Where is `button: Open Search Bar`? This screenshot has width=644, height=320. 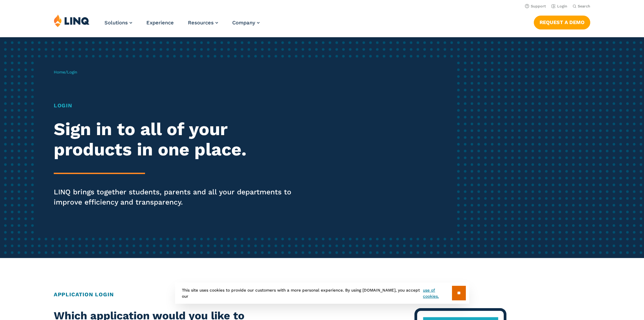 button: Open Search Bar is located at coordinates (582, 6).